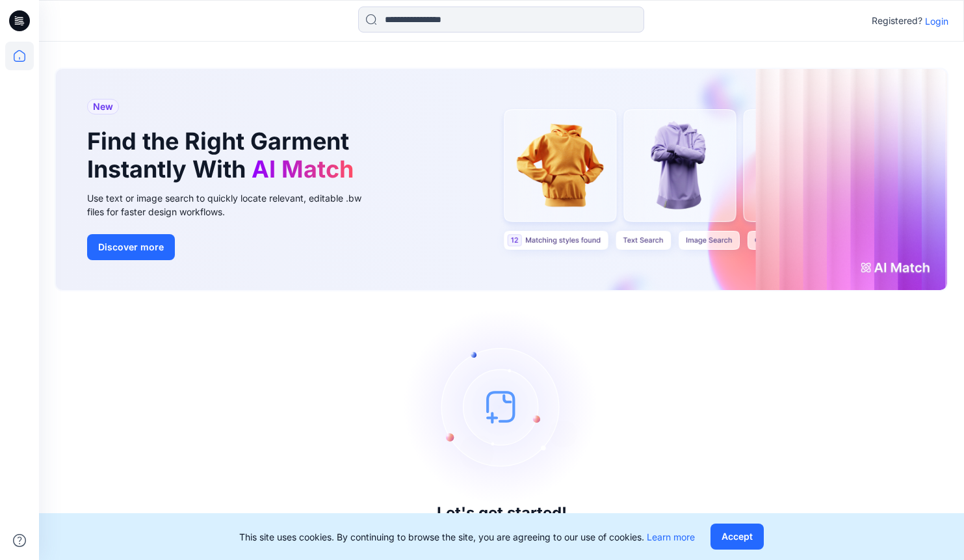  Describe the element at coordinates (131, 247) in the screenshot. I see `button: Discover more` at that location.